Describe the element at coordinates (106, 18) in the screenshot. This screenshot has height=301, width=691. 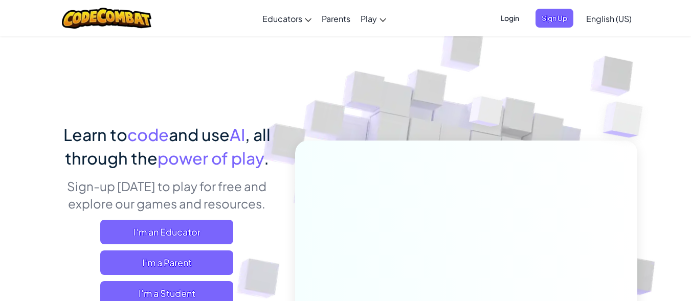
I see `img: CodeCombat logo` at that location.